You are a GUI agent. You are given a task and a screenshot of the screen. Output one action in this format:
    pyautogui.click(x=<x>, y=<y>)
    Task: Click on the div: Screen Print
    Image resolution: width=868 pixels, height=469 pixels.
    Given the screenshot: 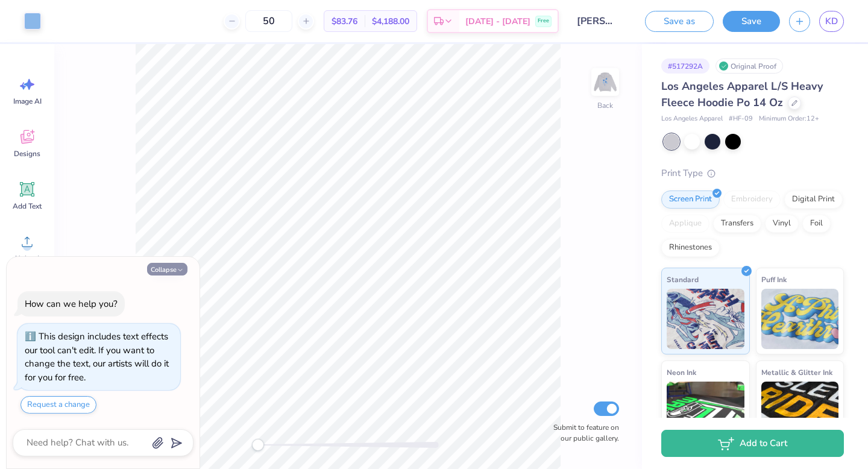 What is the action you would take?
    pyautogui.click(x=690, y=200)
    